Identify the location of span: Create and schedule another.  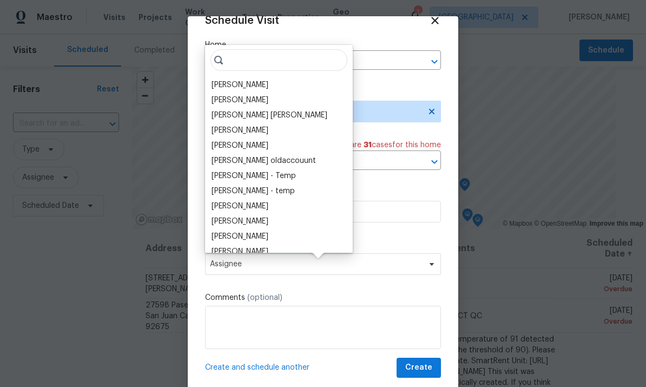
(257, 367).